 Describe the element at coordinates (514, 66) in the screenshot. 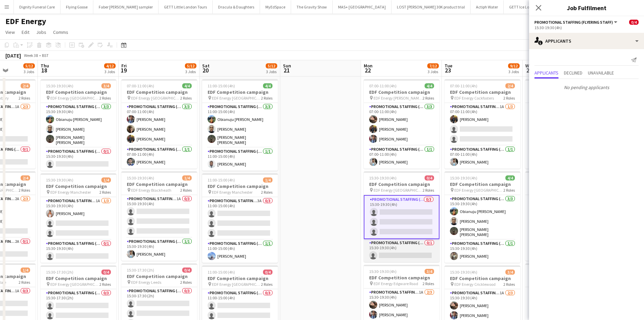

I see `span: 9/12` at that location.